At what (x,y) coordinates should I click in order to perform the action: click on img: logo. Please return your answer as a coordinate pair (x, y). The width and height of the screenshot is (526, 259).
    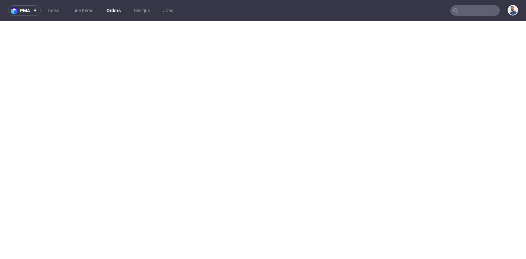
    Looking at the image, I should click on (15, 11).